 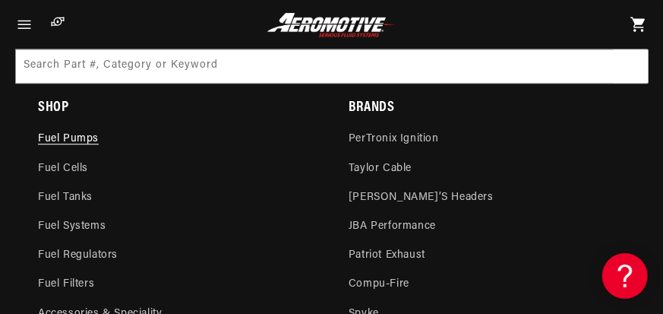 I want to click on input: Search Part #, Category or Keyword, so click(x=332, y=66).